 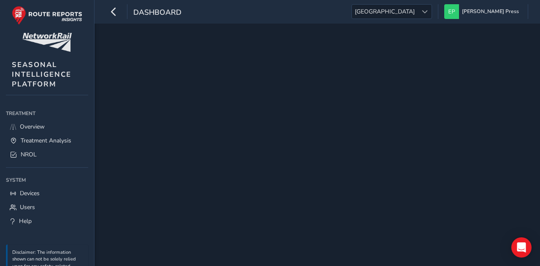 I want to click on img: diamond-layout, so click(x=452, y=11).